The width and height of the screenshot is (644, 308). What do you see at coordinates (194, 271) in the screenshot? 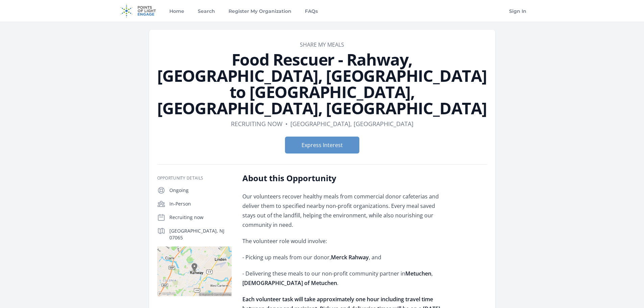
I see `img: Map` at bounding box center [194, 271].